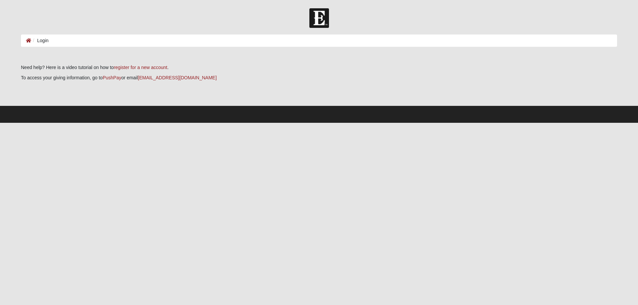  What do you see at coordinates (319, 78) in the screenshot?
I see `p: To access your giving information, go to or email` at bounding box center [319, 78].